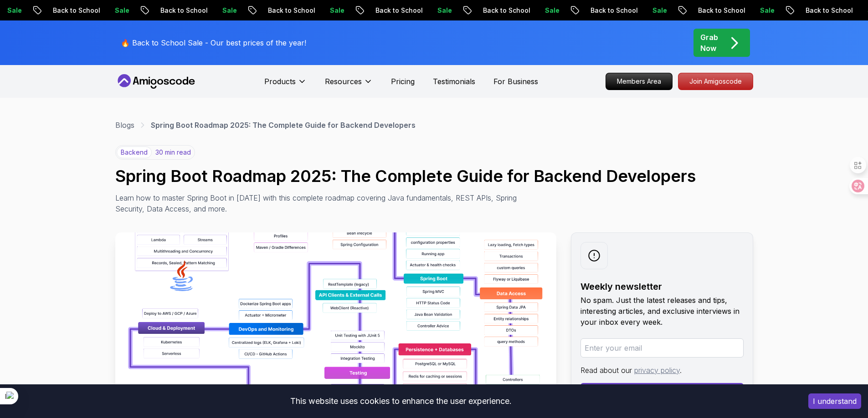 Image resolution: width=868 pixels, height=418 pixels. I want to click on input: Enter your email, so click(662, 349).